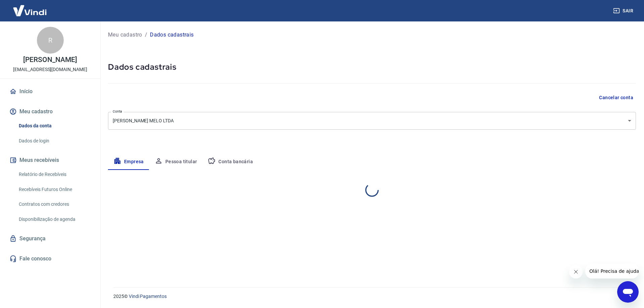 This screenshot has width=644, height=308. Describe the element at coordinates (372, 67) in the screenshot. I see `h5: Dados cadastrais` at that location.